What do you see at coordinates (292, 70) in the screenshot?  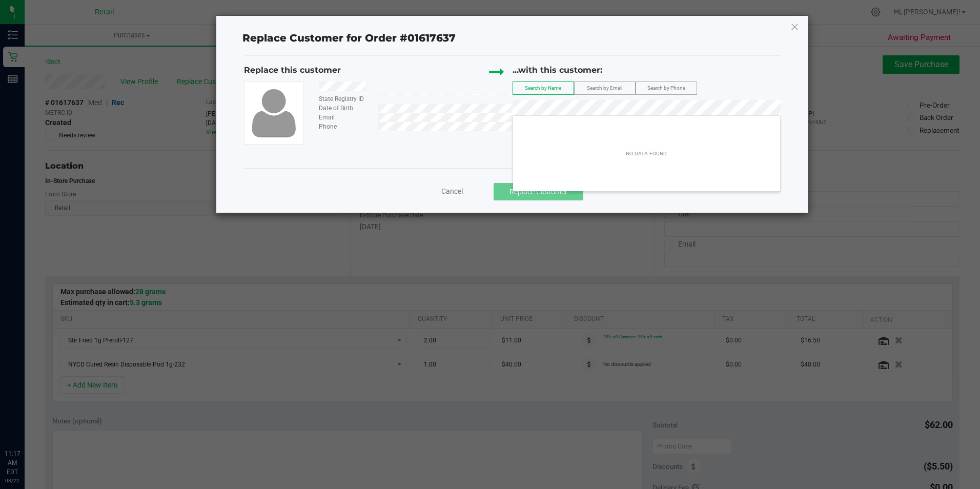 I see `span: Replace this customer` at bounding box center [292, 70].